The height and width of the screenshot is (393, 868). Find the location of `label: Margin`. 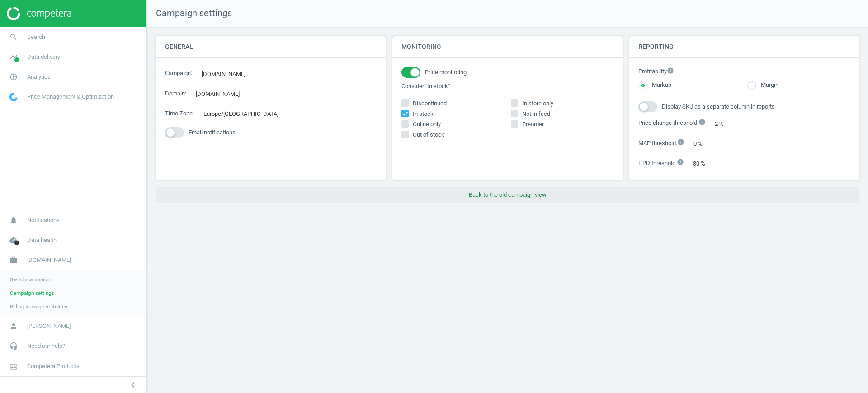

label: Margin is located at coordinates (767, 85).